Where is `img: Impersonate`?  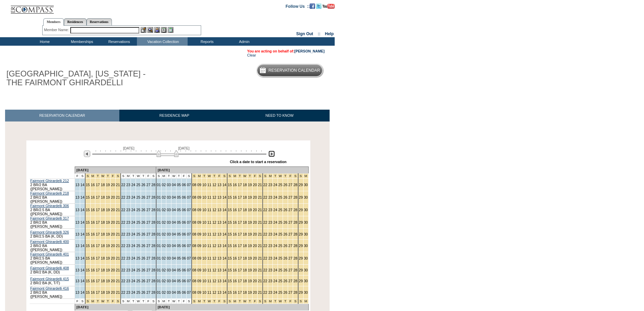
img: Impersonate is located at coordinates (157, 30).